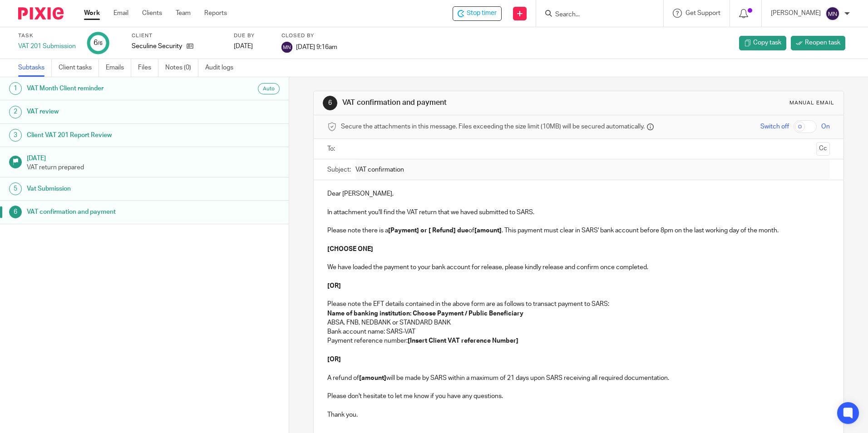 This screenshot has width=868, height=433. What do you see at coordinates (111, 88) in the screenshot?
I see `h1: VAT Month Client reminder` at bounding box center [111, 88].